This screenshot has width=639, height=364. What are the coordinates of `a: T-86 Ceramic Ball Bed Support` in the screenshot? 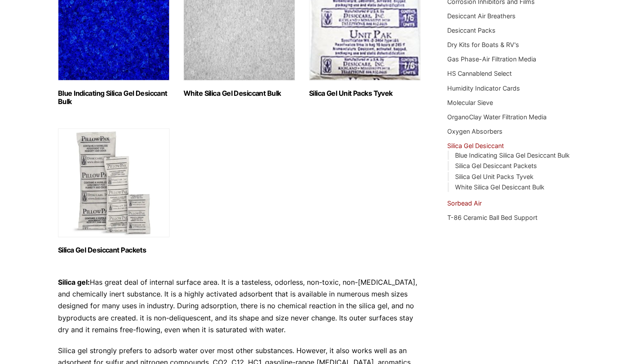 It's located at (492, 218).